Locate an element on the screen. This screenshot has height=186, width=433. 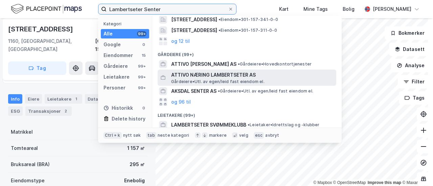
div: Bolig is located at coordinates (348, 9).